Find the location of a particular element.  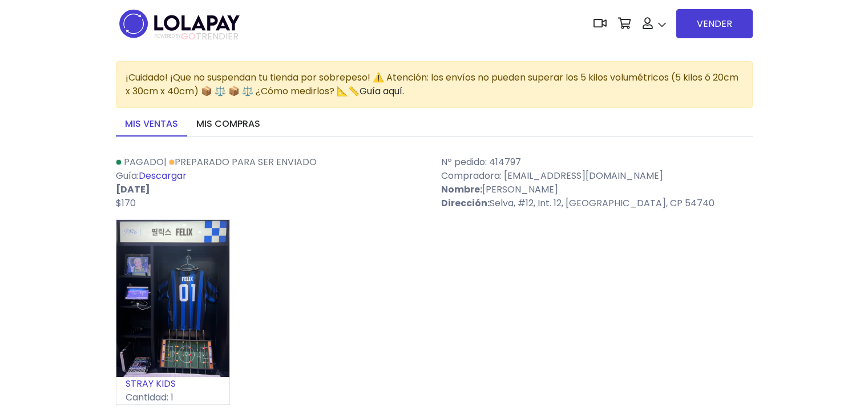

a: Preparado para ser enviado is located at coordinates (243, 162).